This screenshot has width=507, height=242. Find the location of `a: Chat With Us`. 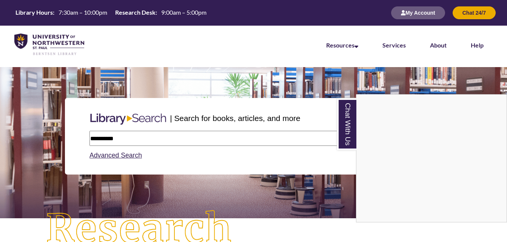

a: Chat With Us is located at coordinates (346, 124).